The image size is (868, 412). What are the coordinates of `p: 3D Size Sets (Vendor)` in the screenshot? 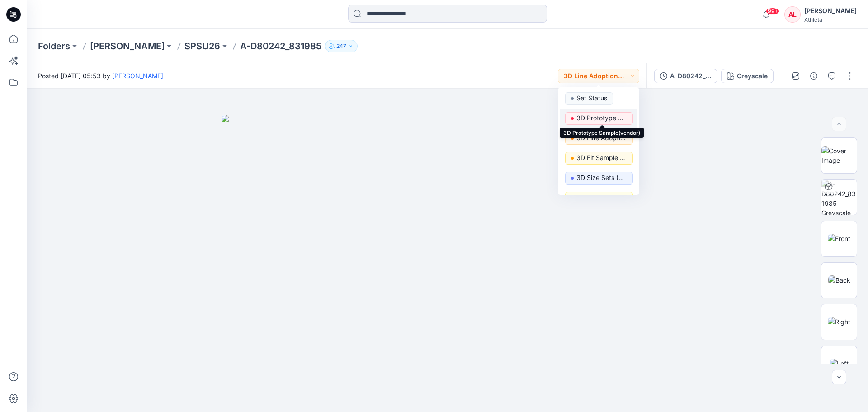 It's located at (602, 178).